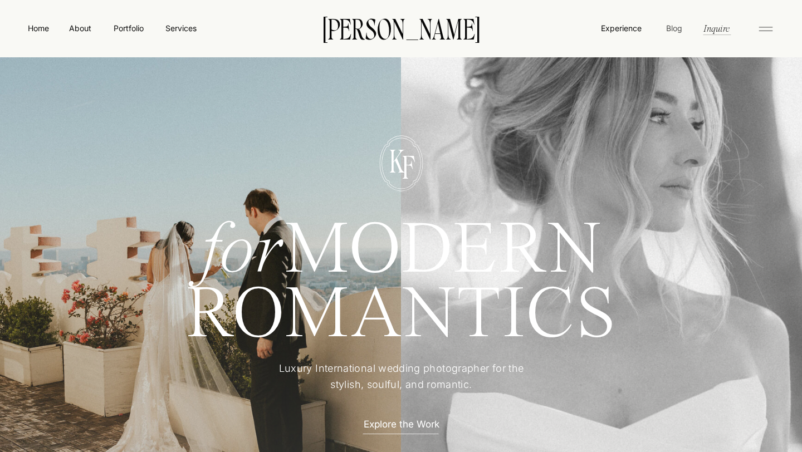  What do you see at coordinates (128, 28) in the screenshot?
I see `nav: Portfolio` at bounding box center [128, 28].